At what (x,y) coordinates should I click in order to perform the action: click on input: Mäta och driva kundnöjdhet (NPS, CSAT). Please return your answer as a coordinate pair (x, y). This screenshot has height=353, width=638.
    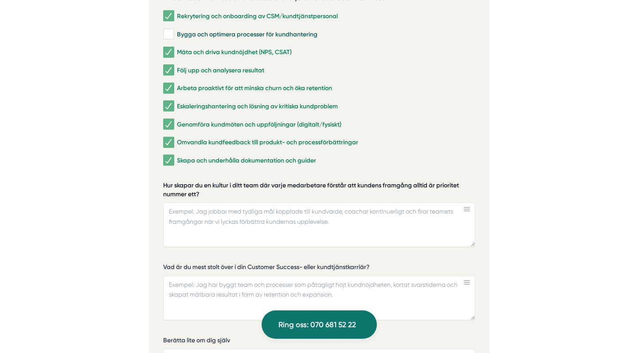
    Looking at the image, I should click on (168, 52).